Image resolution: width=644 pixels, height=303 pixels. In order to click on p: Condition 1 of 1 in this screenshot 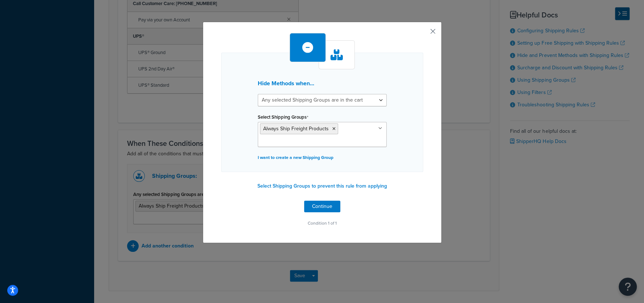, I will do `click(322, 223)`.